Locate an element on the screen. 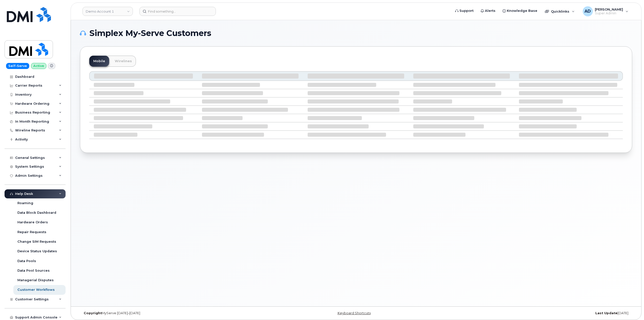 This screenshot has height=320, width=644. a: Wirelines is located at coordinates (123, 61).